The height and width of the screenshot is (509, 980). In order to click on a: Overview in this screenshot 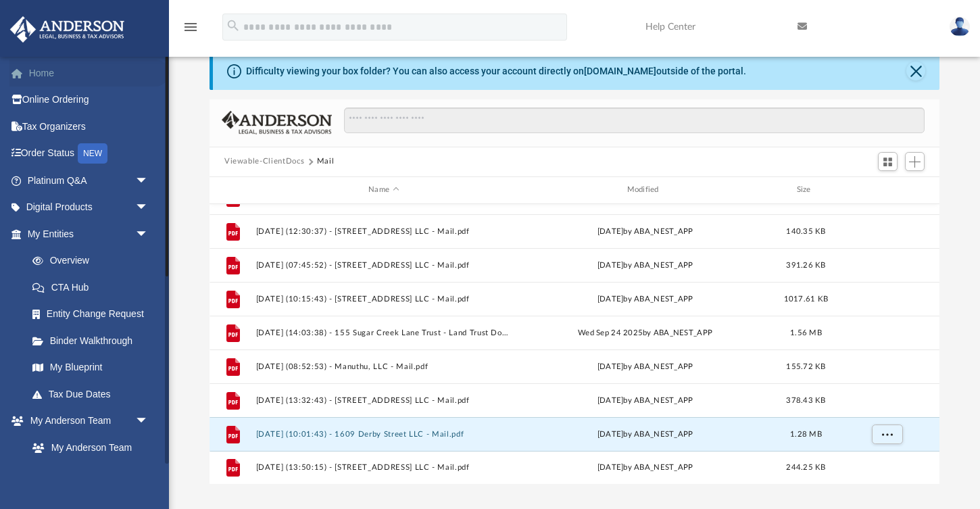, I will do `click(94, 261)`.